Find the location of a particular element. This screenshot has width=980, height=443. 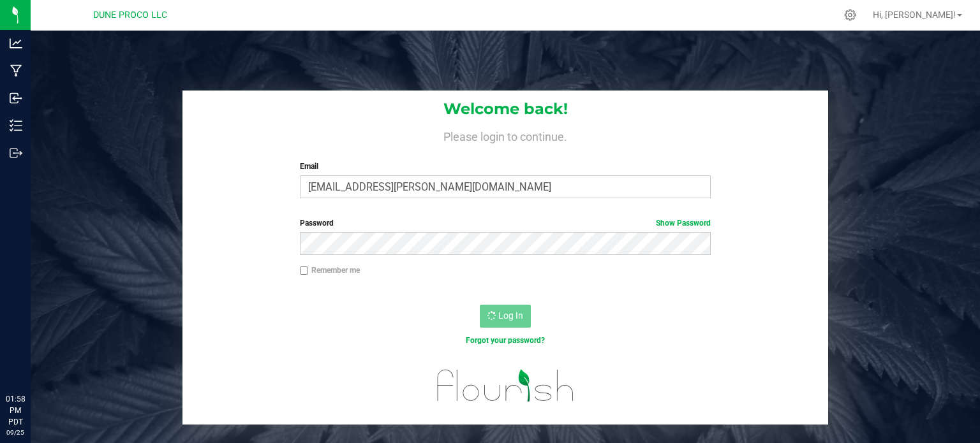

inline-svg: Manufacturing is located at coordinates (16, 70).